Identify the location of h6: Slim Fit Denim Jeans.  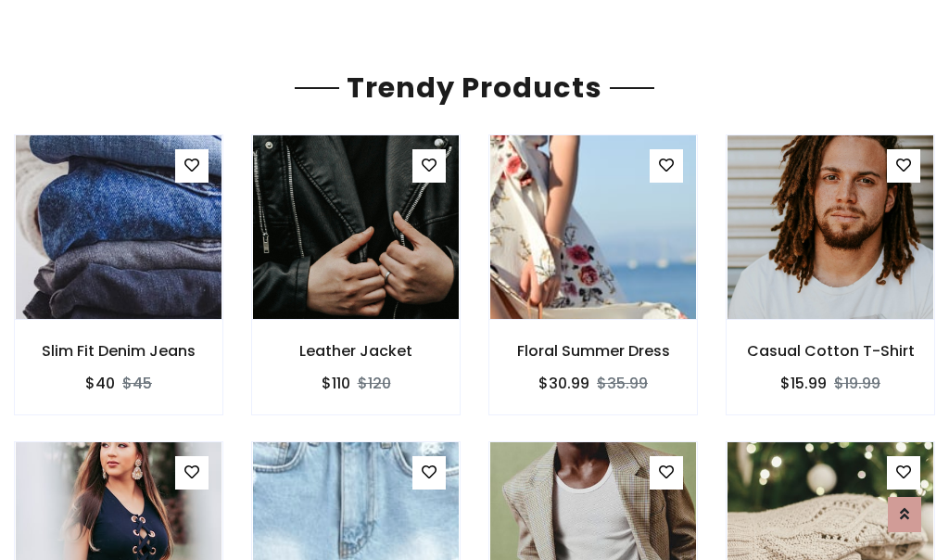
(119, 350).